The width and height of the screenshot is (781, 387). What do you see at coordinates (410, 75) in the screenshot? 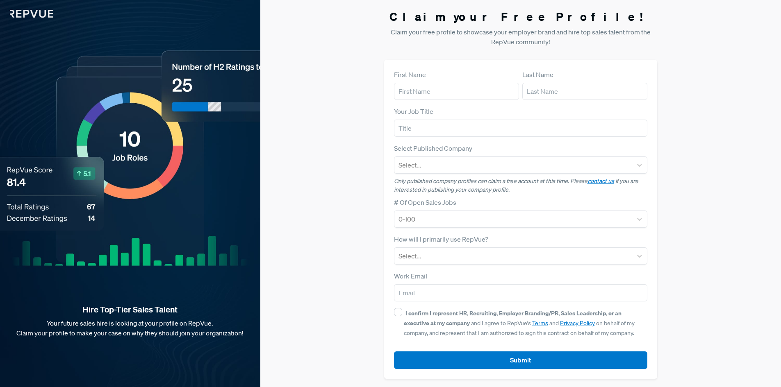
I see `label: First Name` at bounding box center [410, 75].